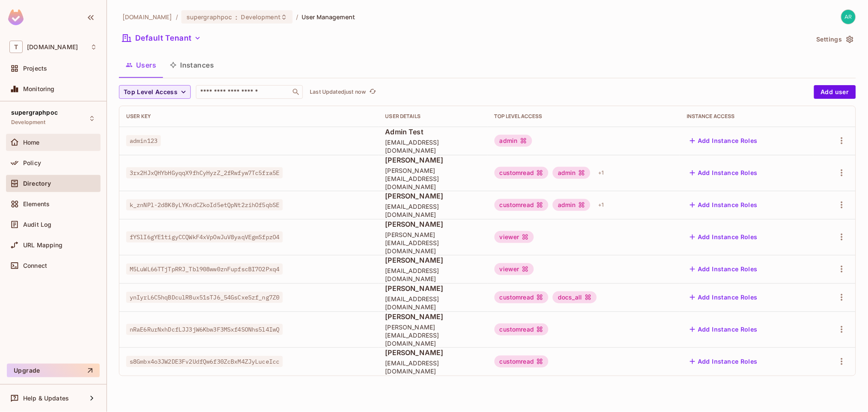 This screenshot has height=412, width=868. Describe the element at coordinates (373, 92) in the screenshot. I see `span: refresh` at that location.